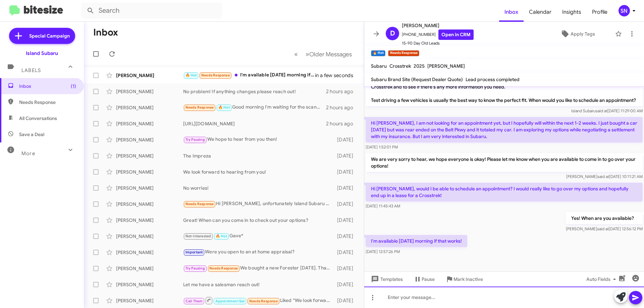  I want to click on div: The Impreza, so click(258, 156).